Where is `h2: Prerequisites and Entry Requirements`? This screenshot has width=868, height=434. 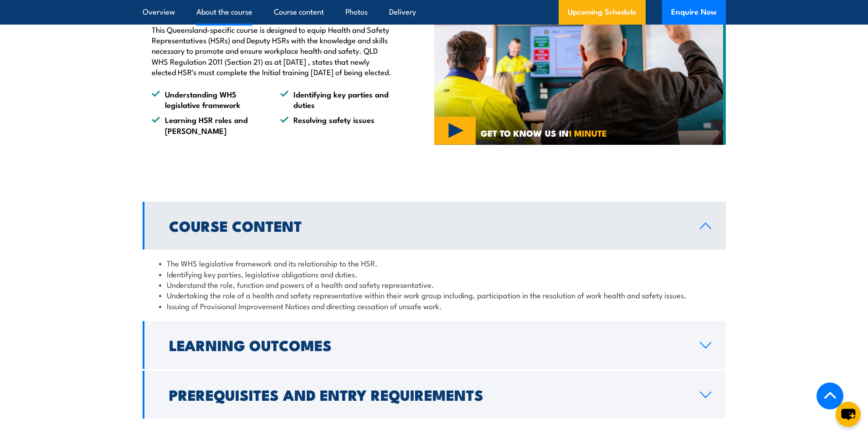
h2: Prerequisites and Entry Requirements is located at coordinates (427, 395).